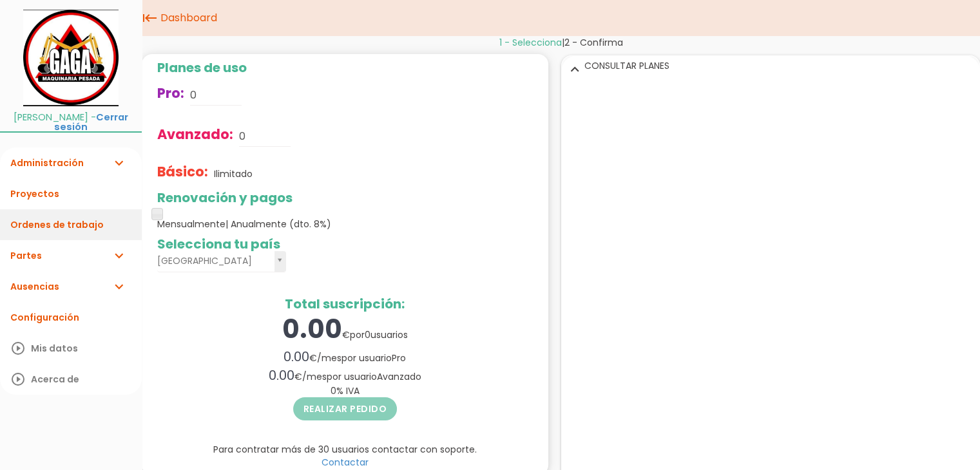 The height and width of the screenshot is (470, 980). I want to click on span: Avanzado, so click(399, 377).